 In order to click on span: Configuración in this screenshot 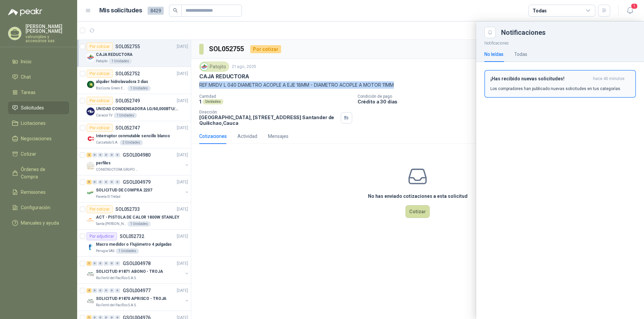, I will do `click(36, 208)`.